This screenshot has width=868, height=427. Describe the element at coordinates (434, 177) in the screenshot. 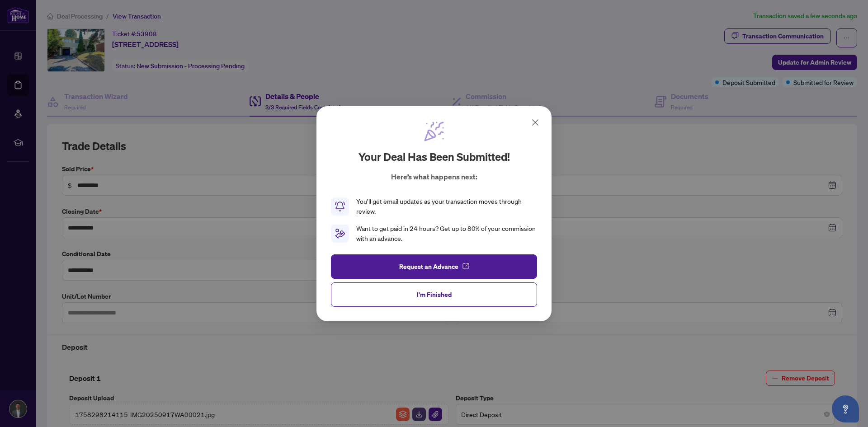

I see `p: Here’s what happens next:` at that location.